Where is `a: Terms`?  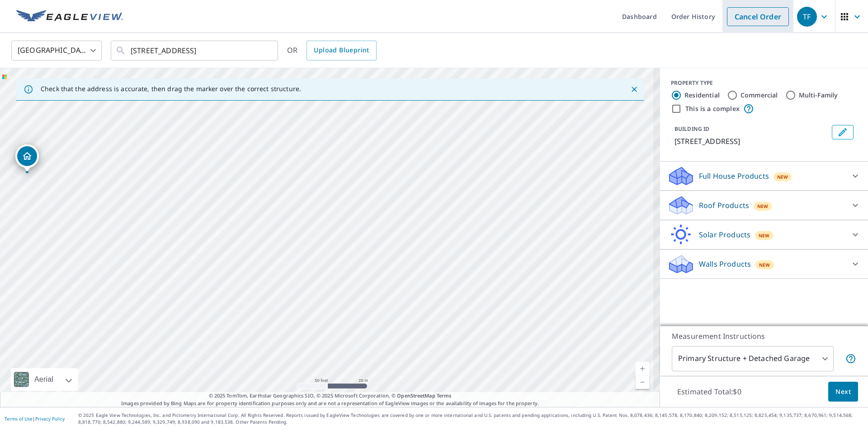 a: Terms is located at coordinates (444, 395).